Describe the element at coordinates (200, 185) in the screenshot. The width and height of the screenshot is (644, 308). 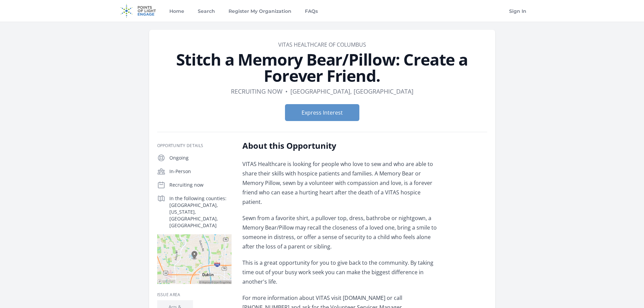
I see `p: Recruiting now` at that location.